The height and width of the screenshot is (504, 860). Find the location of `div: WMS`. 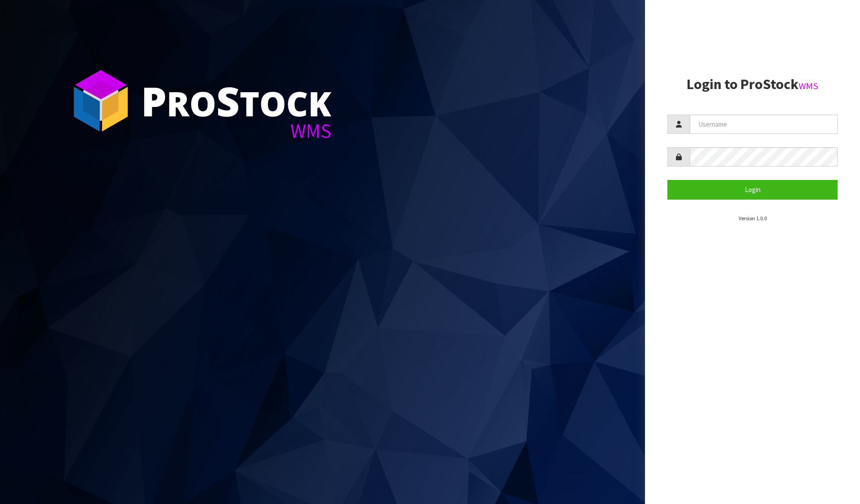

div: WMS is located at coordinates (236, 131).